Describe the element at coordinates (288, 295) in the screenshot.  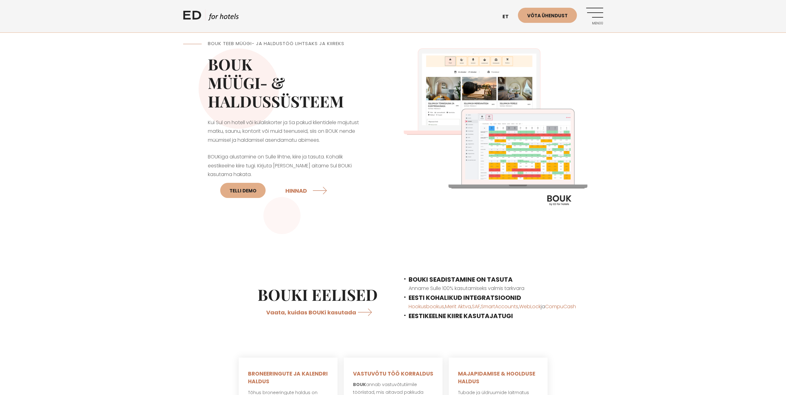
I see `h2: BOUKi EELISED` at that location.